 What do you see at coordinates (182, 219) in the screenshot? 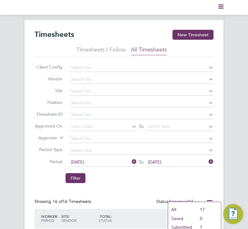
I see `li: Saved` at bounding box center [182, 219].